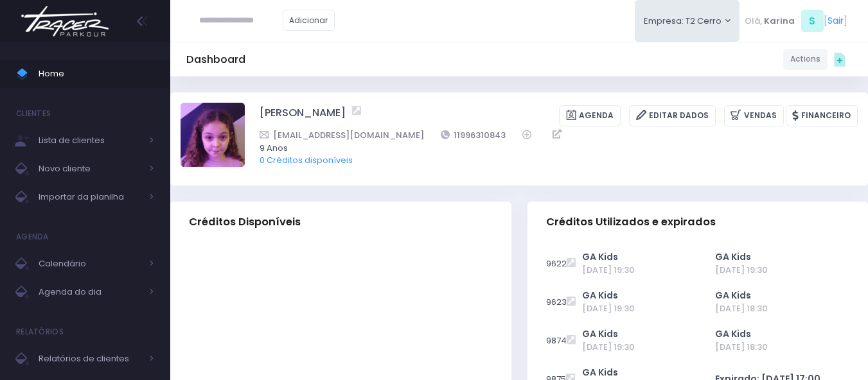 The width and height of the screenshot is (868, 380). Describe the element at coordinates (550, 148) in the screenshot. I see `span: 9 Anos` at that location.